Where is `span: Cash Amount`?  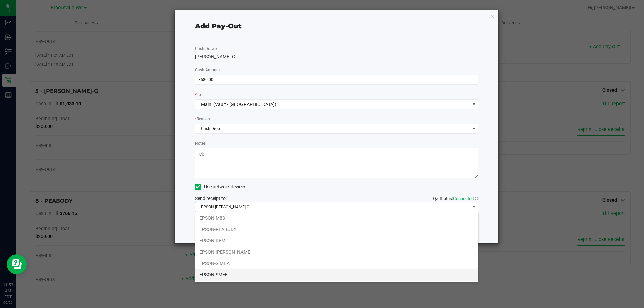
span: Cash Amount is located at coordinates (207, 70).